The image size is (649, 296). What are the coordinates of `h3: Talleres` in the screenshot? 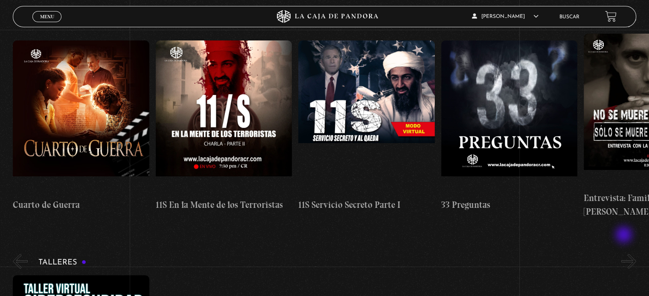 It's located at (62, 263).